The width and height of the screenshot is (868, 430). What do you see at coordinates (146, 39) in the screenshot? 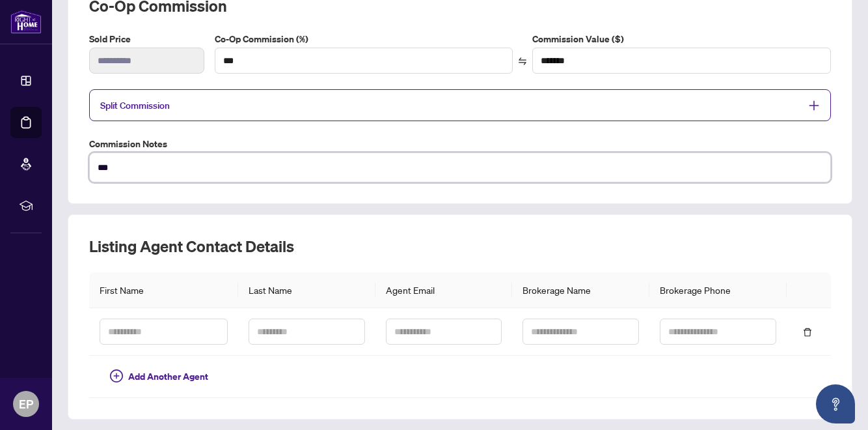
I see `label: Sold Price` at bounding box center [146, 39].